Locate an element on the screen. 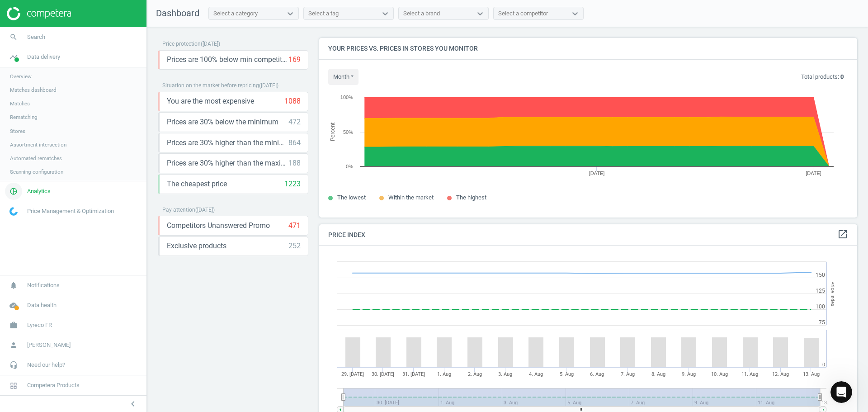 This screenshot has height=412, width=868. div: 471 is located at coordinates (294, 226).